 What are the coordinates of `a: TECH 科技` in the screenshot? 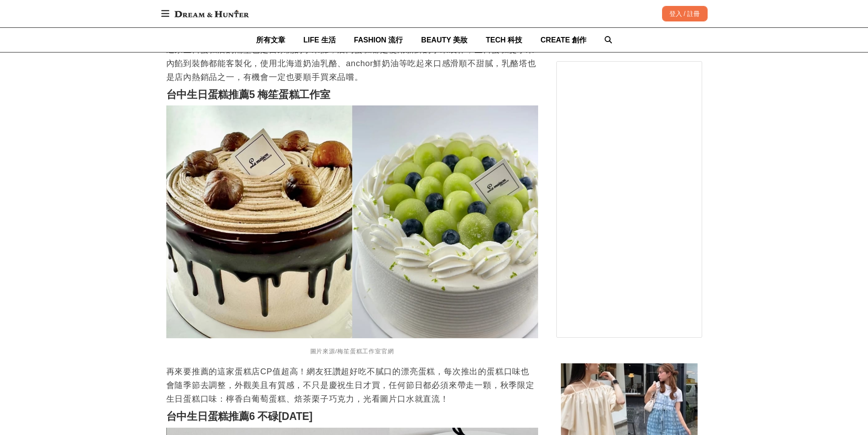 It's located at (504, 40).